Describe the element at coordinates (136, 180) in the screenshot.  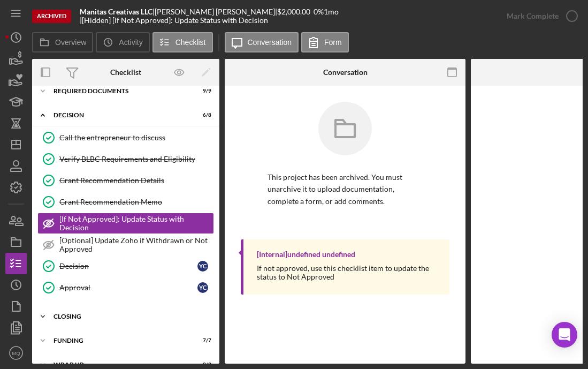
I see `div: Grant Recommendation Details` at that location.